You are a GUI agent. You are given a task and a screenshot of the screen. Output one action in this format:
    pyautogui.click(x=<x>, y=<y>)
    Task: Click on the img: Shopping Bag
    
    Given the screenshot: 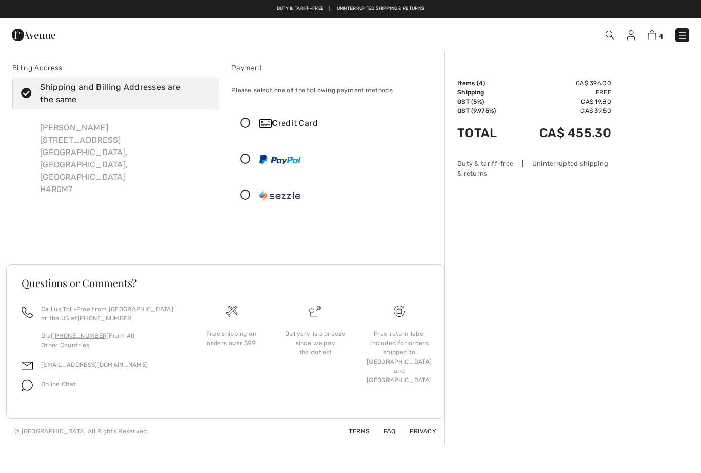 What is the action you would take?
    pyautogui.click(x=652, y=35)
    